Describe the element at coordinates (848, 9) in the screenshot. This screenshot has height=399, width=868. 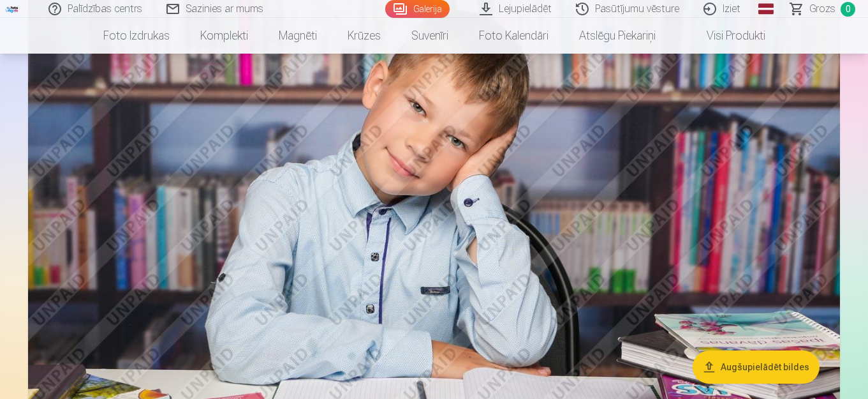
I see `span: 0` at that location.